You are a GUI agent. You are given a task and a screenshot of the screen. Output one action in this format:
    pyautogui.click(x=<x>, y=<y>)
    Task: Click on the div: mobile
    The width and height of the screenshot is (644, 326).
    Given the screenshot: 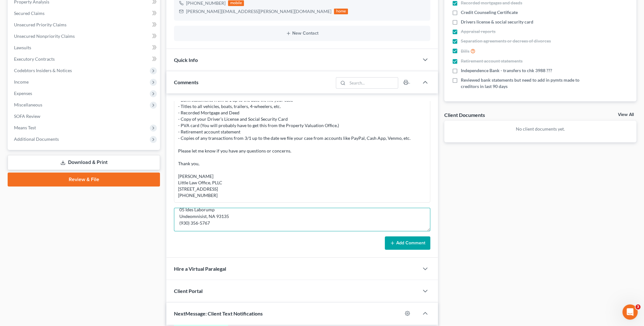 What is the action you would take?
    pyautogui.click(x=236, y=3)
    